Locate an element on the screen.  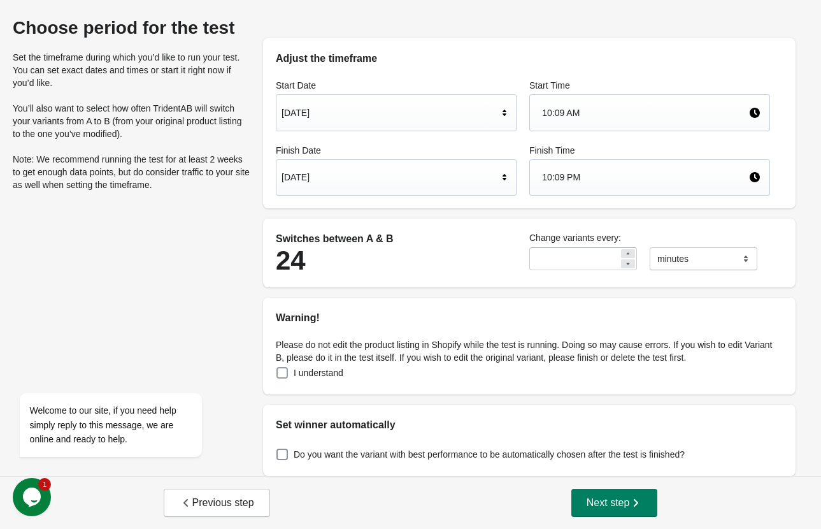
span: Do you want the variant with best performance to be automatically chosen after the test is finished? is located at coordinates (489, 454).